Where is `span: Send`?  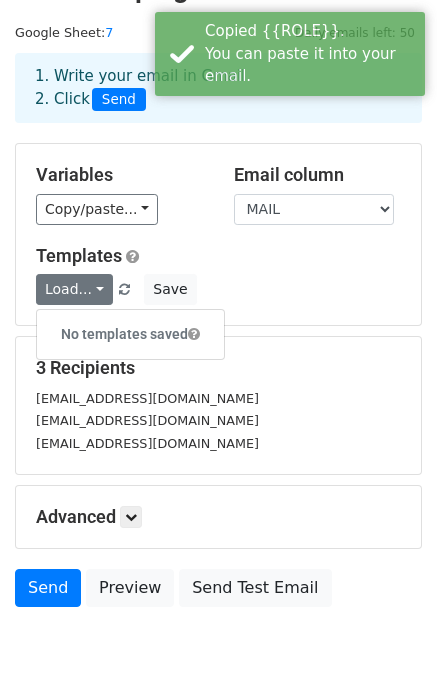 span: Send is located at coordinates (119, 100).